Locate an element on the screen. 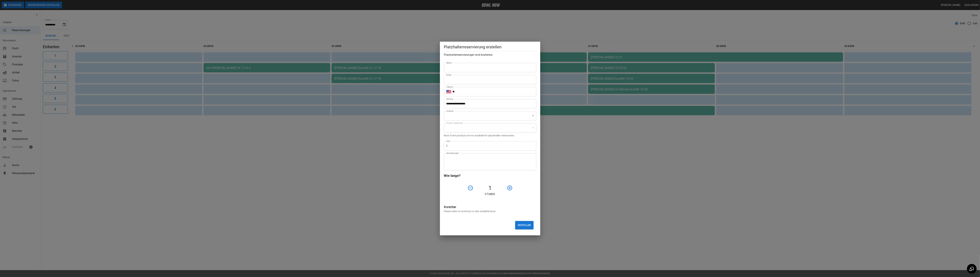 The height and width of the screenshot is (277, 980). h5: Platzhalterreservierung erstellen is located at coordinates (490, 47).